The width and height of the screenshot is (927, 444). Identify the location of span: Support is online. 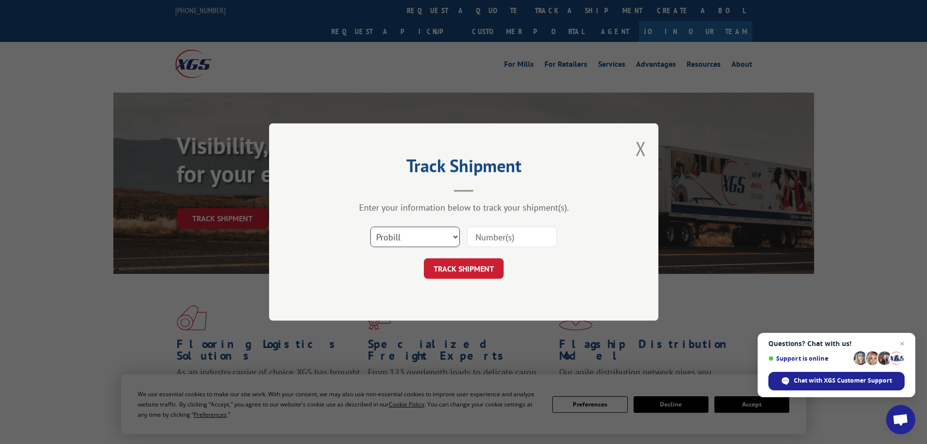
(810, 358).